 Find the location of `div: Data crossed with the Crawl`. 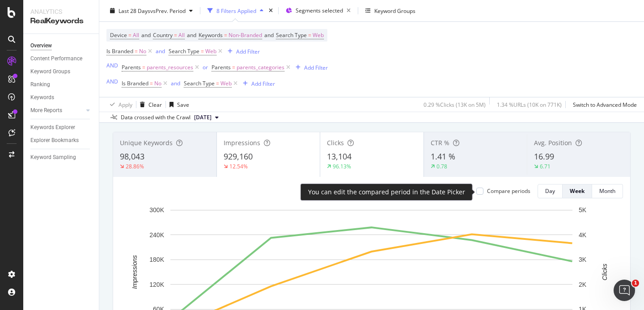

div: Data crossed with the Crawl is located at coordinates (156, 118).